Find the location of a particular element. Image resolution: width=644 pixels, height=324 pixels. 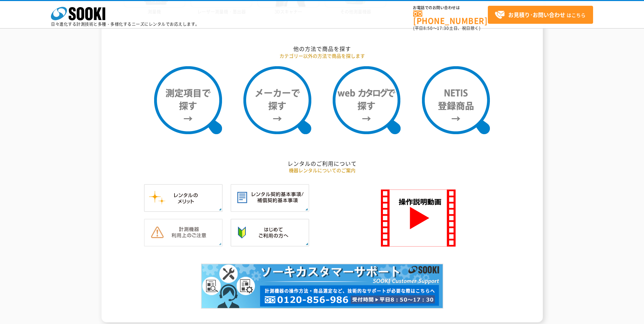

img: カスタマーサポート is located at coordinates (322, 286).